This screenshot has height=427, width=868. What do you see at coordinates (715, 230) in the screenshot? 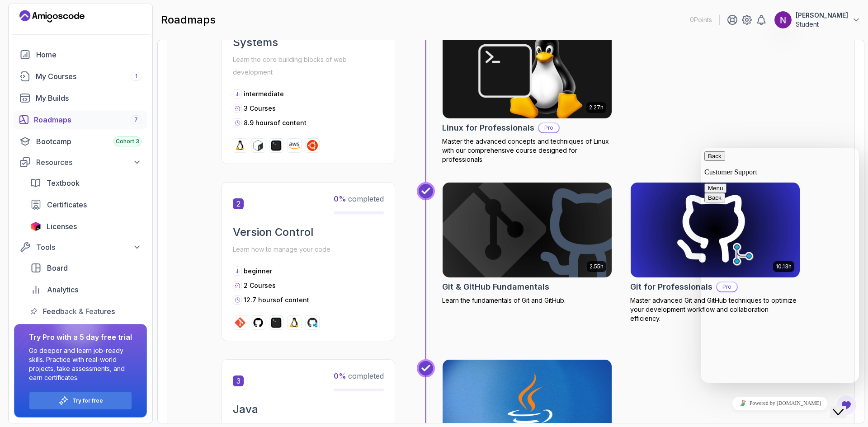
I see `img: Git for Professionals card` at bounding box center [715, 230].